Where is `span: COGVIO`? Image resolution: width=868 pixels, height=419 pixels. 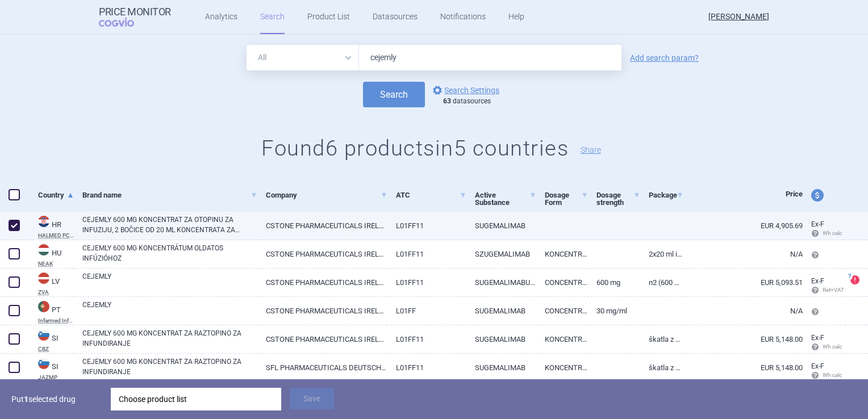 span: COGVIO is located at coordinates (125, 22).